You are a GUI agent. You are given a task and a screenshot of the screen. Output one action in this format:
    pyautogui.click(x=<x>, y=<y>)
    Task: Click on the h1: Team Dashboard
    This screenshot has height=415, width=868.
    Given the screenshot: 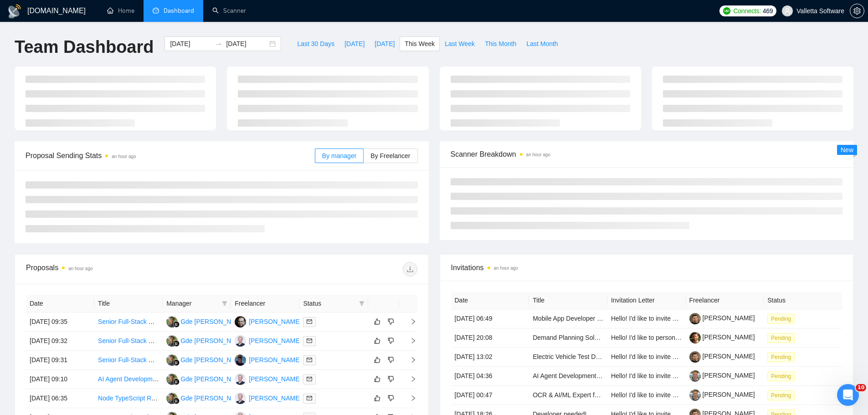 What is the action you would take?
    pyautogui.click(x=84, y=47)
    